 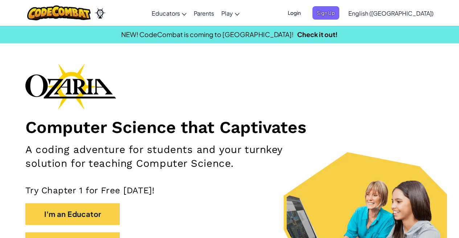 I want to click on img: CodeCombat logo, so click(x=59, y=13).